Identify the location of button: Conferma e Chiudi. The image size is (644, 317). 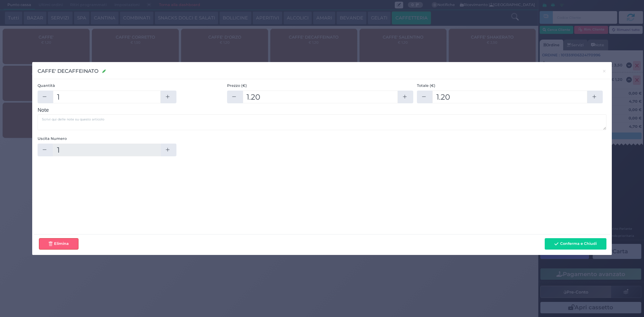
(575, 244).